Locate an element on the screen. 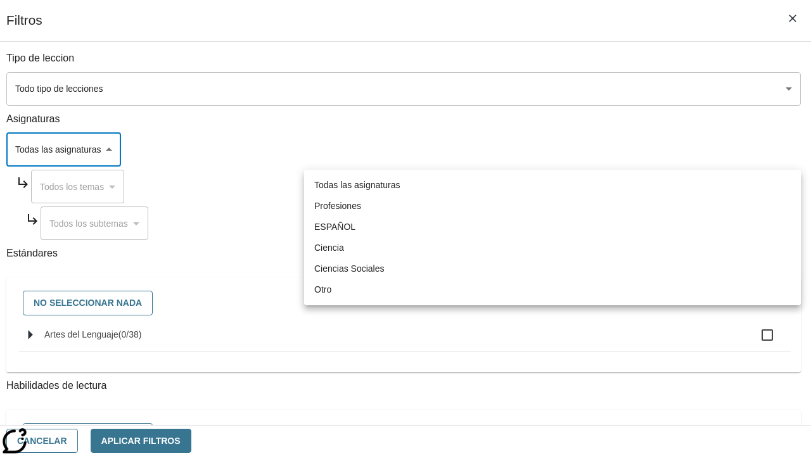 Image resolution: width=811 pixels, height=456 pixels. li: Todas las asignaturas is located at coordinates (553, 185).